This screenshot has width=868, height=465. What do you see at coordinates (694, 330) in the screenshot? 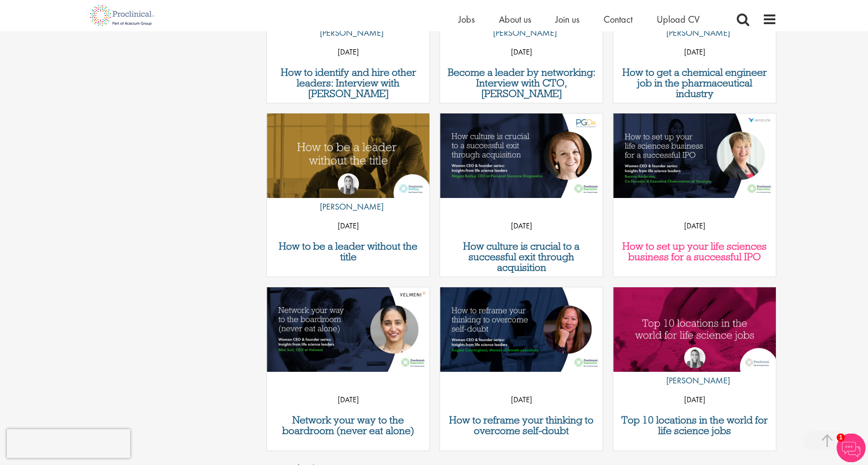
I see `img: Top 10 locations in the world for life science jobs` at bounding box center [694, 330].